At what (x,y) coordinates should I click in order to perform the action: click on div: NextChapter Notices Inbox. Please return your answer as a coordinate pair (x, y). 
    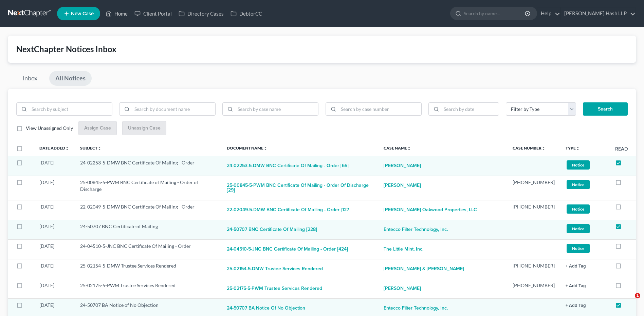
    Looking at the image, I should click on (322, 49).